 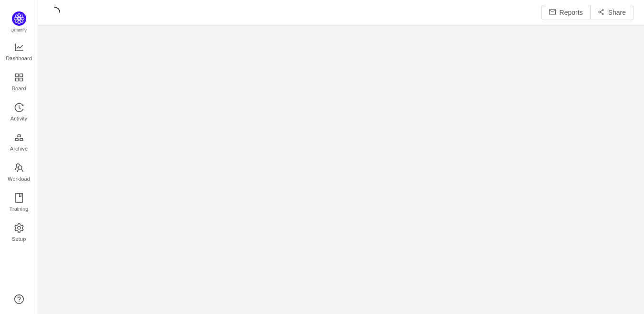 What do you see at coordinates (19, 228) in the screenshot?
I see `i: icon: setting` at bounding box center [19, 228].